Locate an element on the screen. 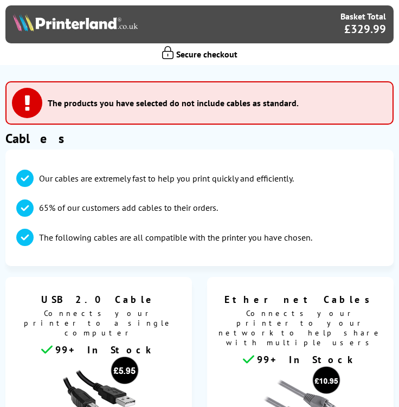 The height and width of the screenshot is (407, 399). img: Printerland Logo is located at coordinates (75, 22).